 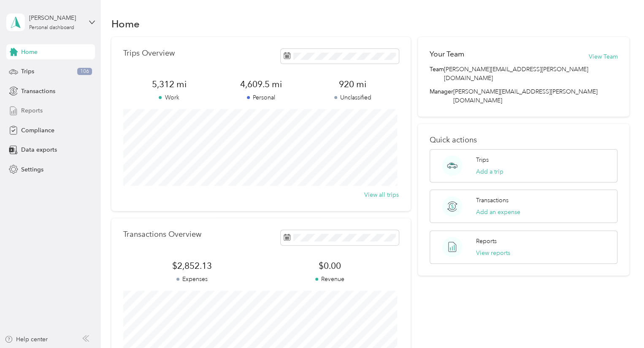 What do you see at coordinates (125, 23) in the screenshot?
I see `h1: Home` at bounding box center [125, 23].